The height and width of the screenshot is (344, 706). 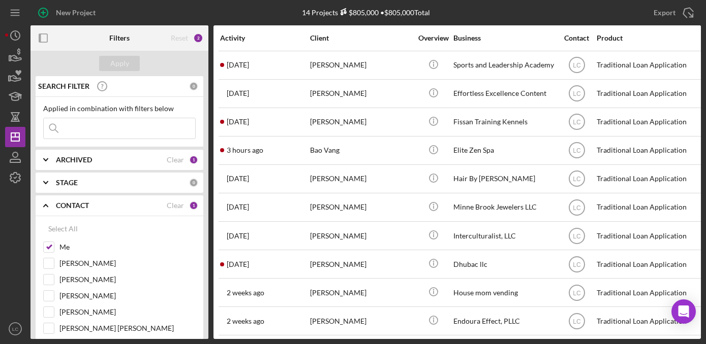 What do you see at coordinates (74, 160) in the screenshot?
I see `b: ARCHIVED` at bounding box center [74, 160].